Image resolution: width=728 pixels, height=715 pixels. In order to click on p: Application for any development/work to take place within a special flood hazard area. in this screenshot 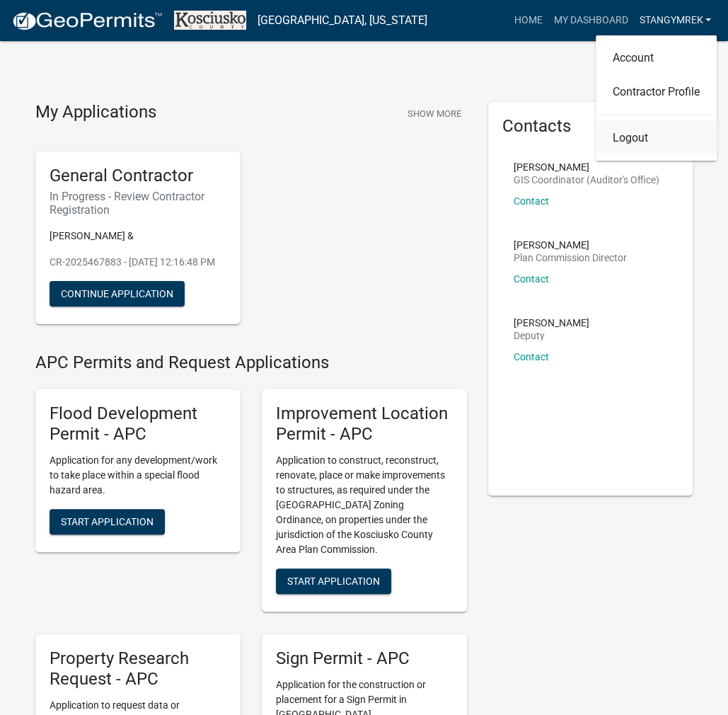, I will do `click(138, 475)`.